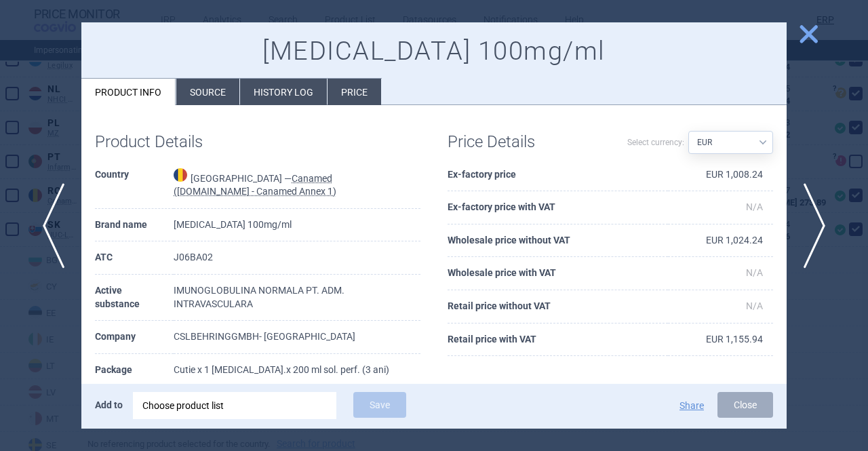 This screenshot has height=451, width=868. Describe the element at coordinates (108, 404) in the screenshot. I see `p: Add to` at that location.